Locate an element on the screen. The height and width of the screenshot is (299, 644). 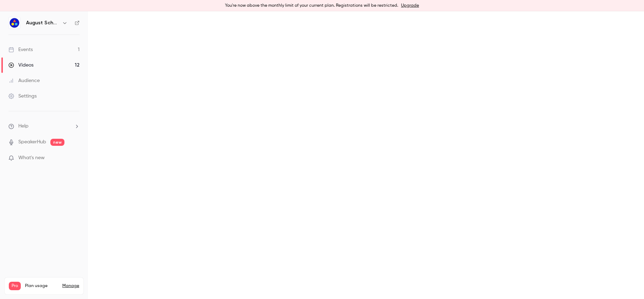
div: Videos is located at coordinates (21, 65).